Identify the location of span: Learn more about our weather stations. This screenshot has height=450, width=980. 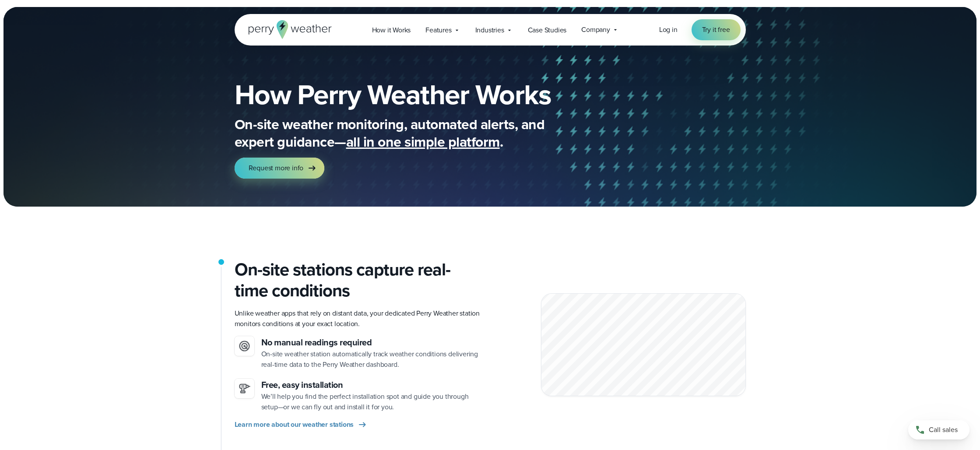
(294, 424).